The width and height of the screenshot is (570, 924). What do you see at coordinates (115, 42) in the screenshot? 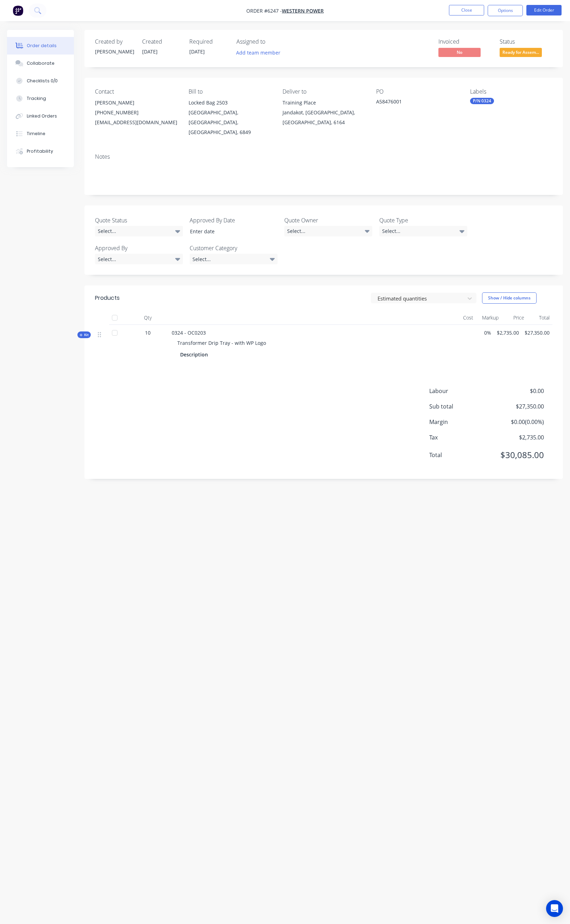
I see `div: Created by` at bounding box center [115, 42].